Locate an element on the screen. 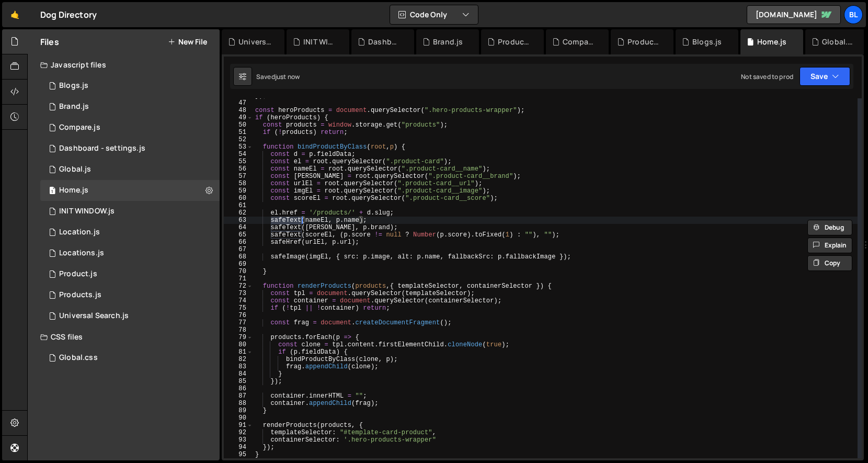 The image size is (868, 463). div: 78 is located at coordinates (239, 330).